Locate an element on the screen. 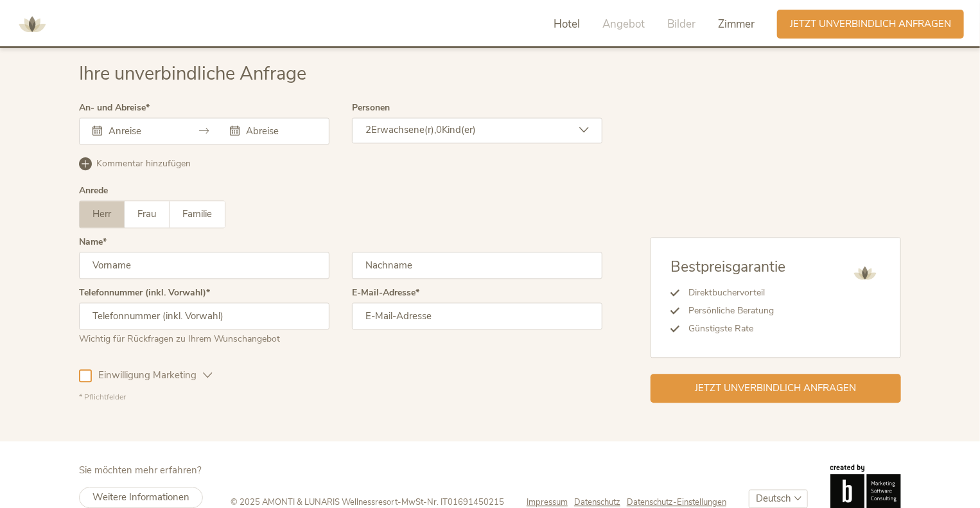  div: Wichtig für Rückfragen zu Ihrem Wunschangebot is located at coordinates (204, 338).